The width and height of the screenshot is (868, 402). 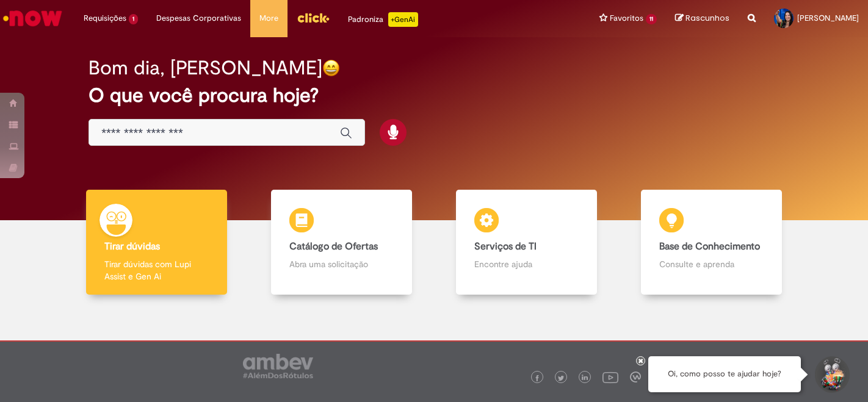 What do you see at coordinates (331, 68) in the screenshot?
I see `img: happy-face.png` at bounding box center [331, 68].